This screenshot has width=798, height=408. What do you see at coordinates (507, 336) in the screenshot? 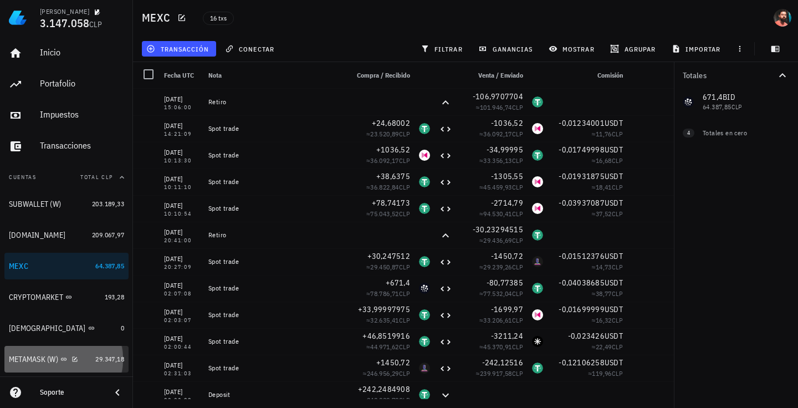
I see `span: -3211,24` at bounding box center [507, 336].